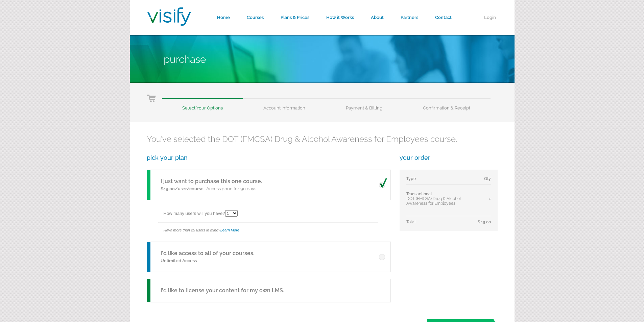  What do you see at coordinates (230, 230) in the screenshot?
I see `a: Learn More` at bounding box center [230, 230].